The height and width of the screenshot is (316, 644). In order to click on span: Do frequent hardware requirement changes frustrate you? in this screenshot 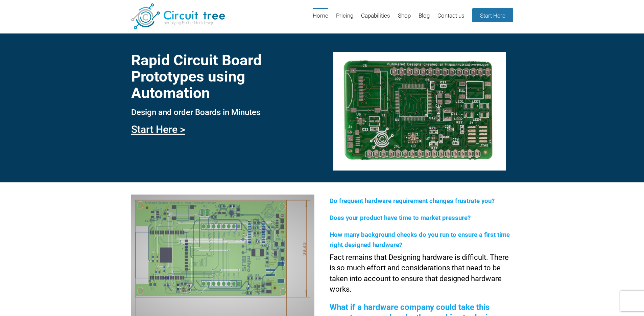, I will do `click(412, 201)`.